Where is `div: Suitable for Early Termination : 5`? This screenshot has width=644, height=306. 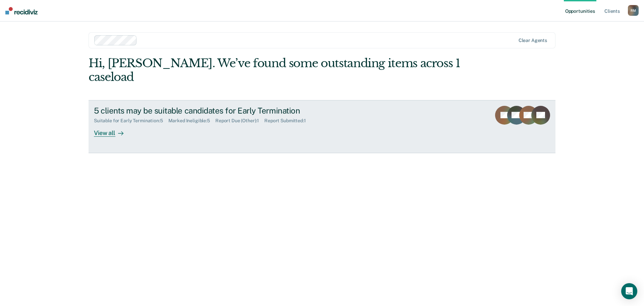 div: Suitable for Early Termination : 5 is located at coordinates (131, 121).